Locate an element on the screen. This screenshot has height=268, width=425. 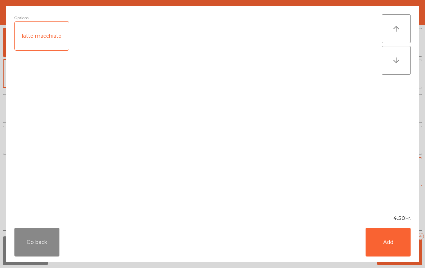
i: arrow_downward is located at coordinates (396, 60).